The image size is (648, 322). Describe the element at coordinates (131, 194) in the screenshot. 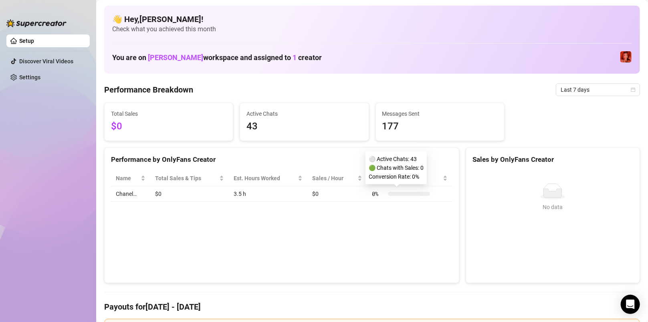

I see `td: Chanel…` at that location.